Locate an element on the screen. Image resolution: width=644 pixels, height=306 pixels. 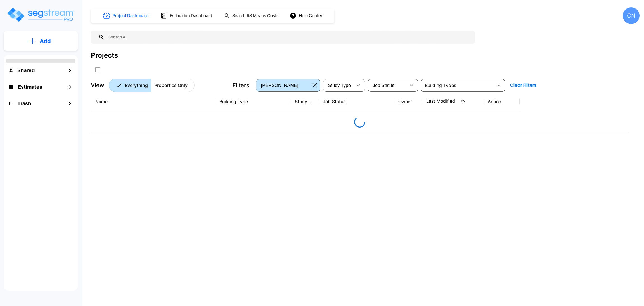
h1: Shared is located at coordinates (26, 70).